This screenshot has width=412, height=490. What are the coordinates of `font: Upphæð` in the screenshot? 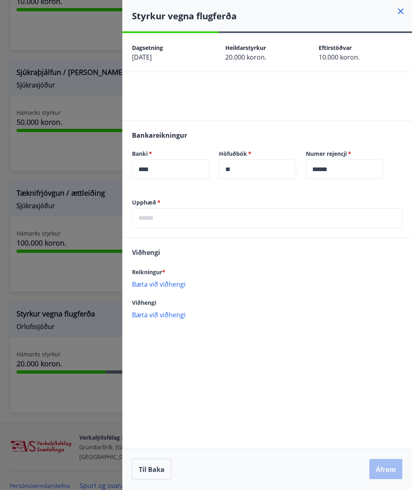 It's located at (144, 202).